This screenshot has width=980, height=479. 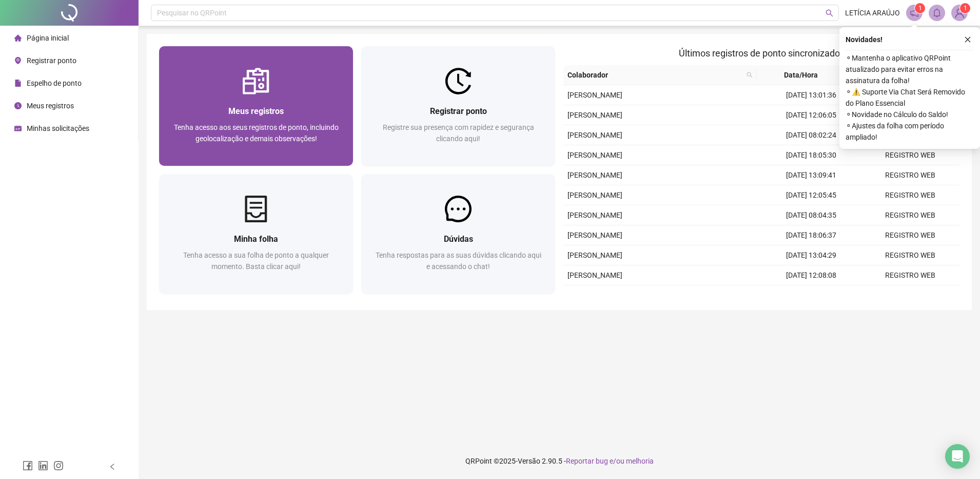 What do you see at coordinates (256, 106) in the screenshot?
I see `a: Meus registrosTenha acesso aos seus registros de ponto, incluindo geolocalização e demais observa...` at bounding box center [256, 106].